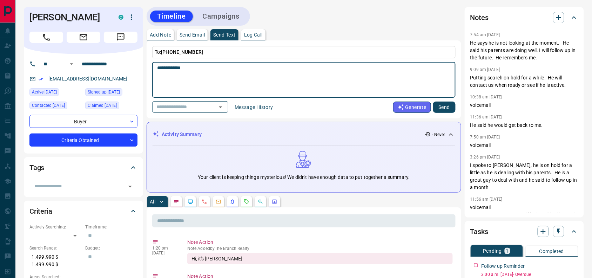  I want to click on div: Mon Jan 18 2021, so click(111, 93).